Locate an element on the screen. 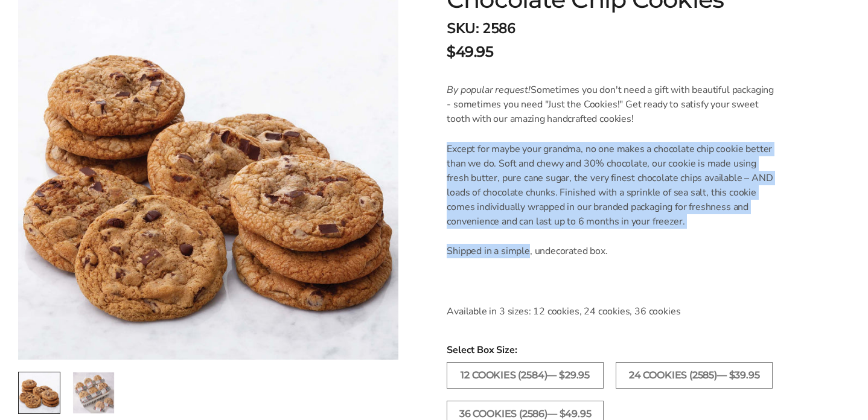 The image size is (868, 420). span: $49.95 is located at coordinates (470, 52).